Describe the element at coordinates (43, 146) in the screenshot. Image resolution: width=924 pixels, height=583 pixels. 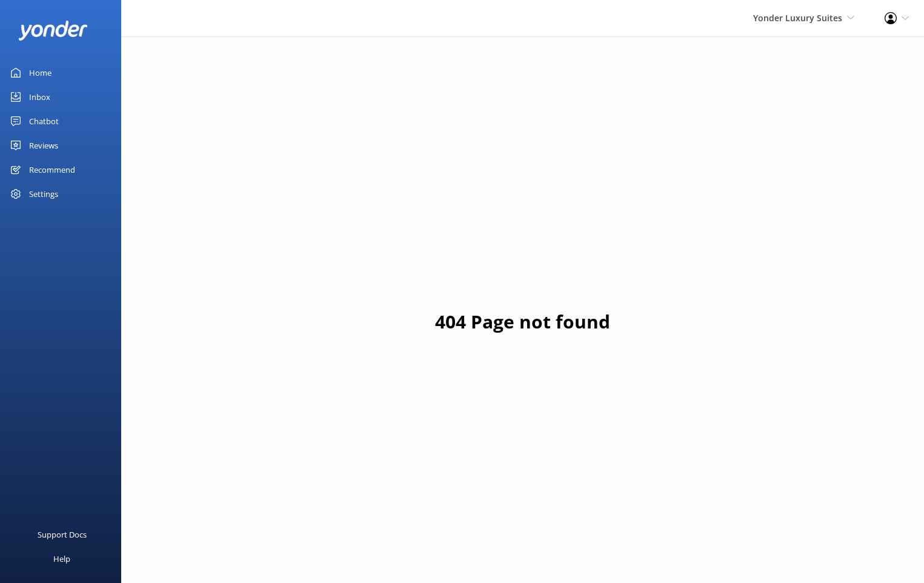
I see `div: Reviews` at that location.